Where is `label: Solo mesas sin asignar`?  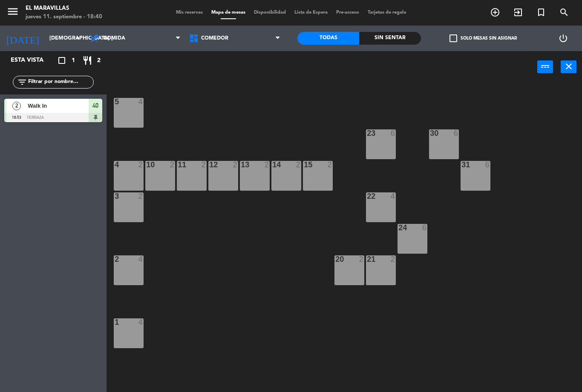 label: Solo mesas sin asignar is located at coordinates (483, 38).